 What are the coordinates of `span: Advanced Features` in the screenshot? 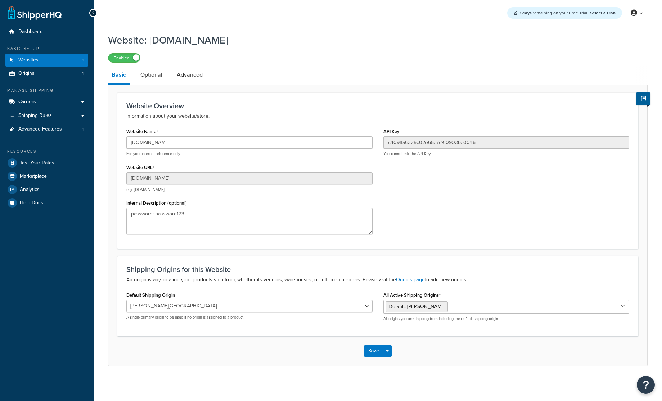 It's located at (40, 129).